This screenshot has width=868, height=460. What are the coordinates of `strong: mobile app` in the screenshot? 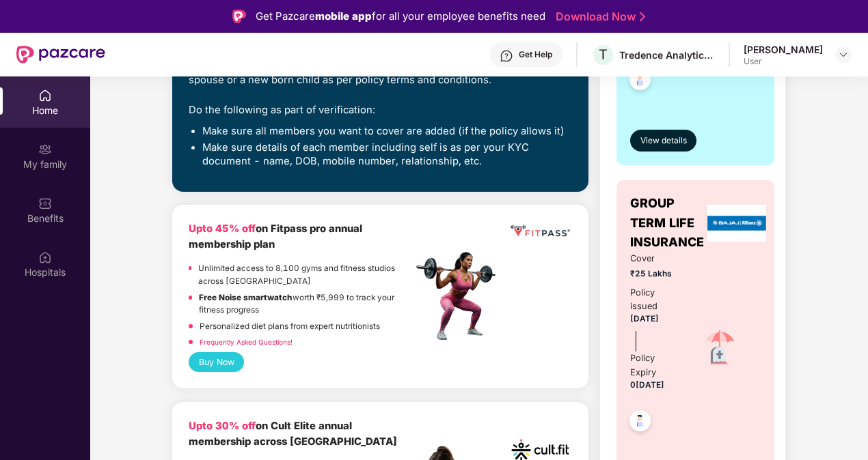 It's located at (343, 16).